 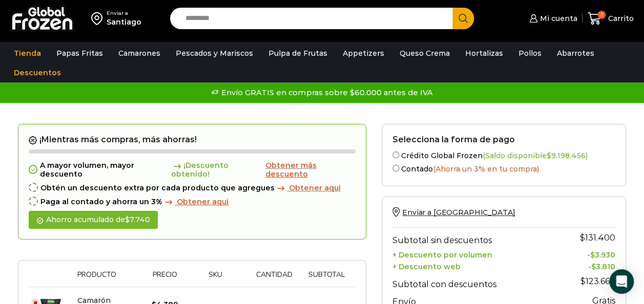 What do you see at coordinates (486, 169) in the screenshot?
I see `span: (Ahorra un 3% en tu compra)` at bounding box center [486, 169].